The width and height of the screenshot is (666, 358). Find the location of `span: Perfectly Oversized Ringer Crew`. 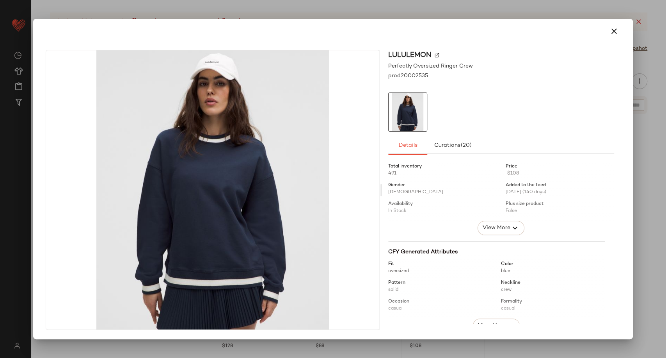

span: Perfectly Oversized Ringer Crew is located at coordinates (431, 66).